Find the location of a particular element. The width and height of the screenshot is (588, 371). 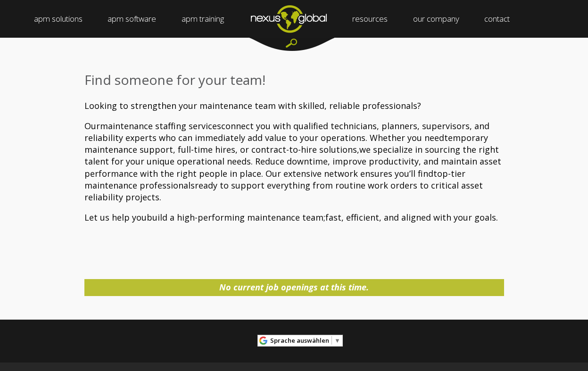

span: No current job openings at this time. is located at coordinates (294, 287).